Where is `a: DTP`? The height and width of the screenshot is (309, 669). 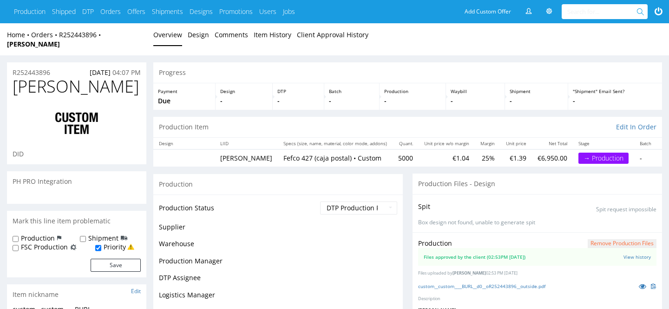
a: DTP is located at coordinates (88, 12).